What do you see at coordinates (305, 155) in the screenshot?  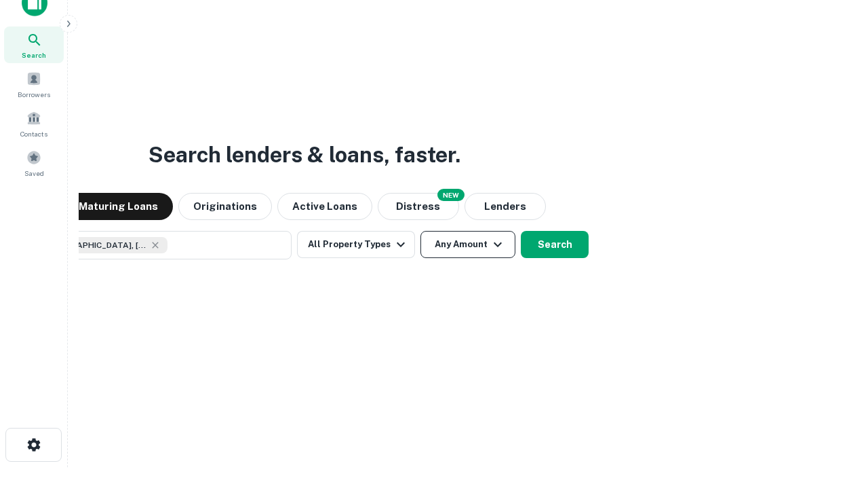 I see `h3: Search lenders & loans, faster.` at bounding box center [305, 155].